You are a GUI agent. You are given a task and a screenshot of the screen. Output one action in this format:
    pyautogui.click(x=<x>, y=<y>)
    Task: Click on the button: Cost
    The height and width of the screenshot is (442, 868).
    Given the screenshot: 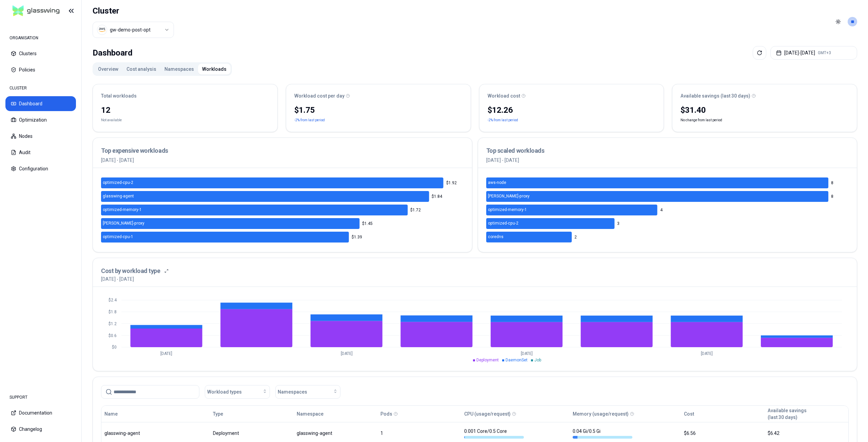 What is the action you would take?
    pyautogui.click(x=689, y=414)
    